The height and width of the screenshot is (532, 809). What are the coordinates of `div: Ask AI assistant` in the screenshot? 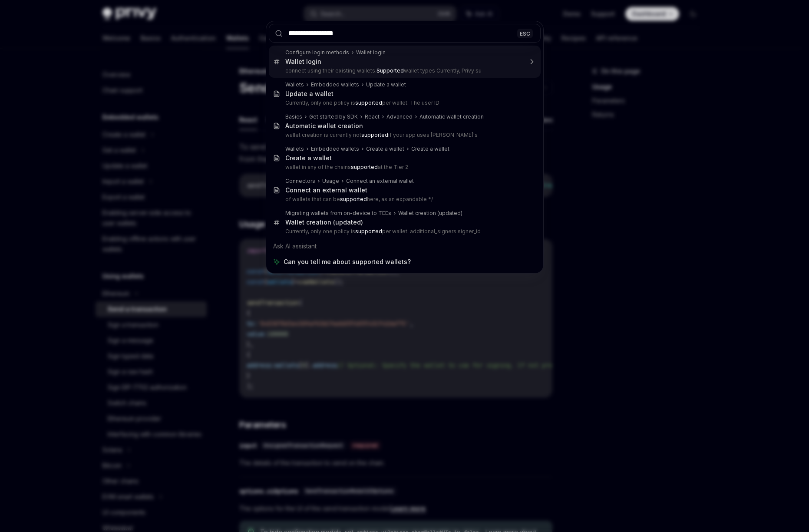 It's located at (405, 246).